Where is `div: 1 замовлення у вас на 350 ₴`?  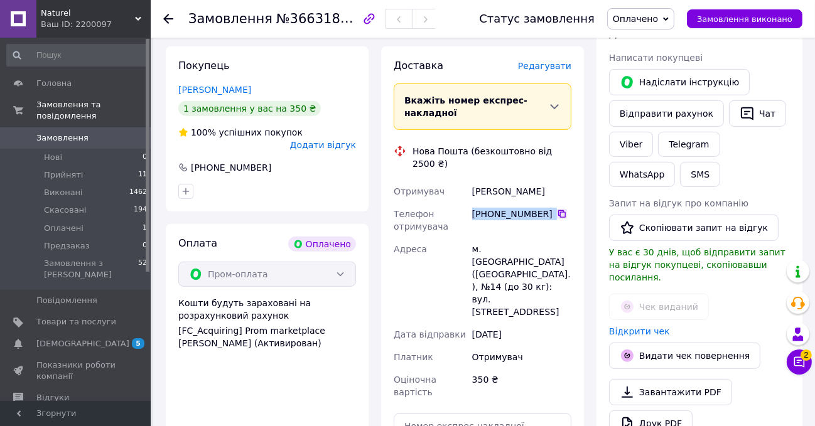
div: 1 замовлення у вас на 350 ₴ is located at coordinates (249, 109).